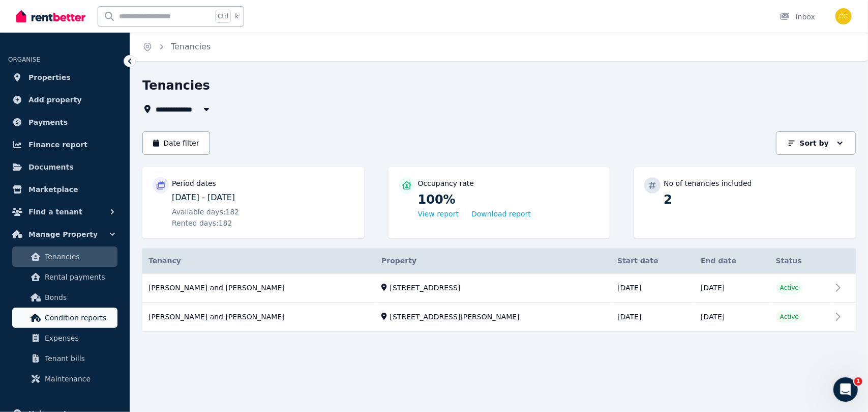 Image resolution: width=868 pixels, height=412 pixels. I want to click on th: End date, so click(732, 261).